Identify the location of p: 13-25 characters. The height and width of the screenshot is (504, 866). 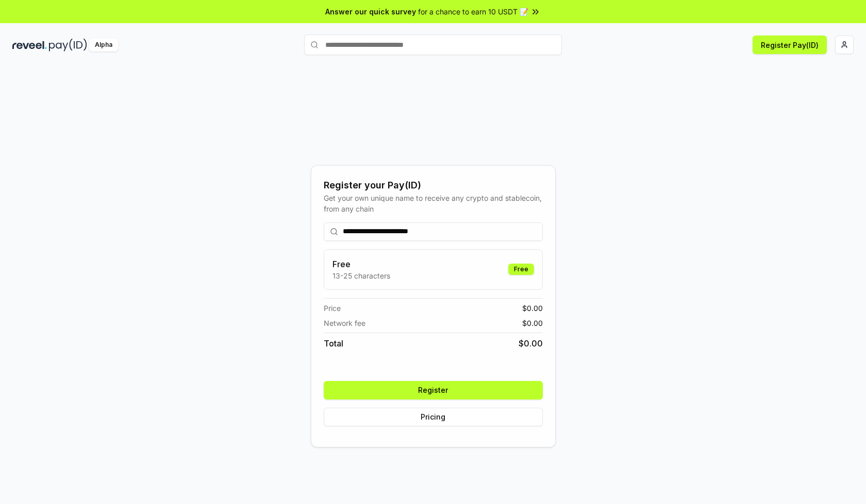
(362, 276).